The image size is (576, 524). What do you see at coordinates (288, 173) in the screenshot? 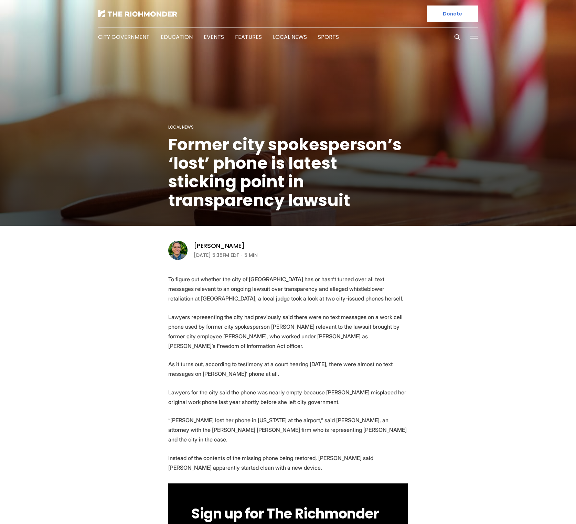
I see `h1: Former city spokesperson’s ‘lost’ phone is latest sticking point in transparency lawsuit` at bounding box center [288, 173].